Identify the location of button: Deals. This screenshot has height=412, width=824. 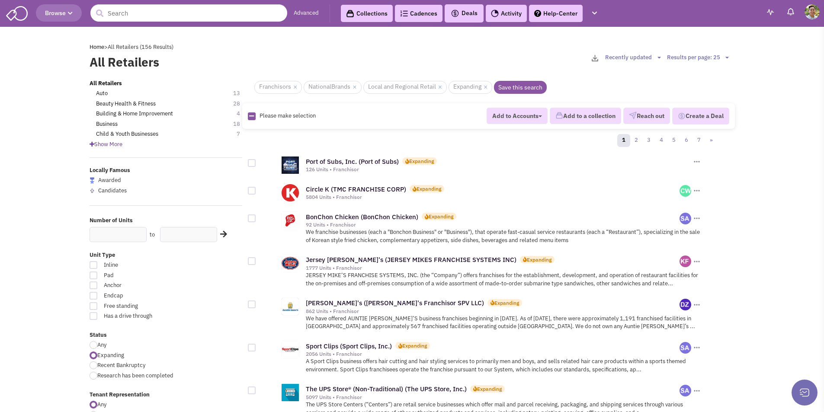
(464, 13).